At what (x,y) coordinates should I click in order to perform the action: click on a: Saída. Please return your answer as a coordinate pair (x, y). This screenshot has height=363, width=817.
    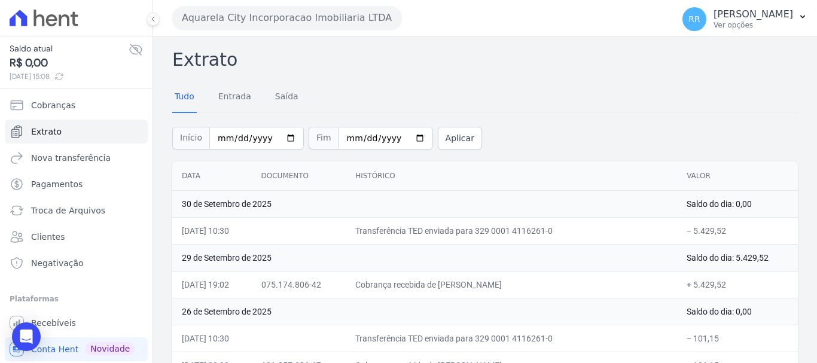
    Looking at the image, I should click on (287, 98).